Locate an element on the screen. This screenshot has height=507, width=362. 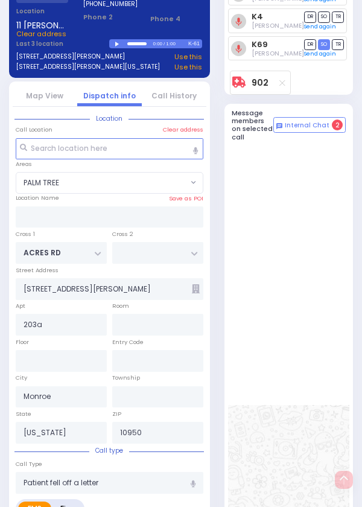
input: Search location here is located at coordinates (109, 149).